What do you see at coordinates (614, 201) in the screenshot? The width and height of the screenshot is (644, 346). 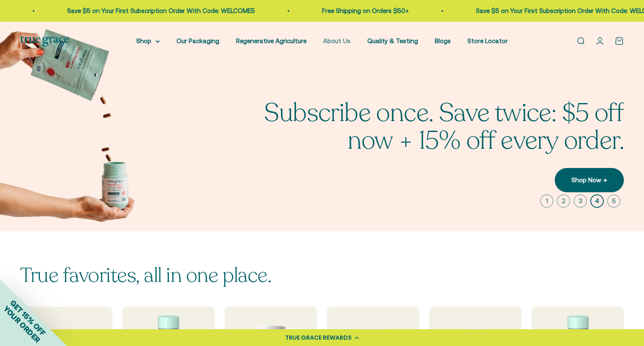 I see `button: 5` at bounding box center [614, 201].